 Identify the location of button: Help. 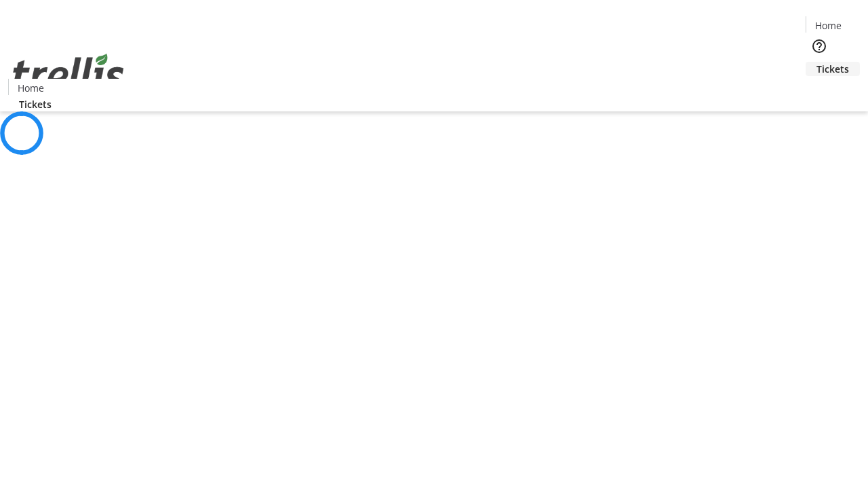
(820, 46).